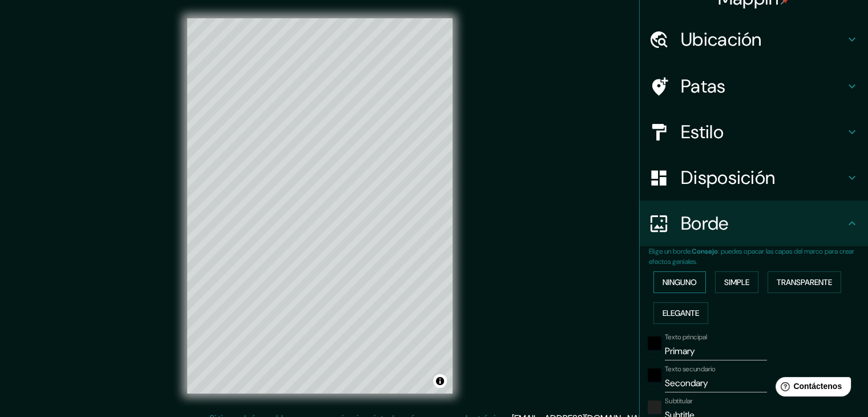 The width and height of the screenshot is (868, 417). I want to click on div: Estilo, so click(754, 132).